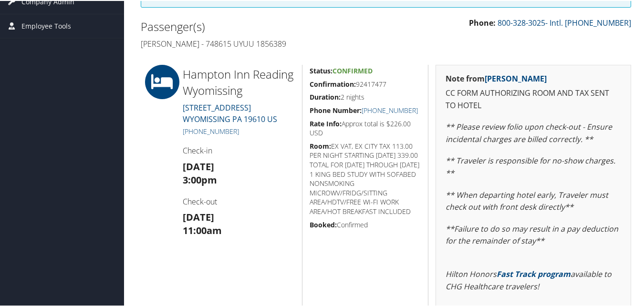 This screenshot has height=306, width=644. What do you see at coordinates (532, 234) in the screenshot?
I see `em: **Failure to do so may result in a pay deduction for the remainder of stay**` at bounding box center [532, 234].